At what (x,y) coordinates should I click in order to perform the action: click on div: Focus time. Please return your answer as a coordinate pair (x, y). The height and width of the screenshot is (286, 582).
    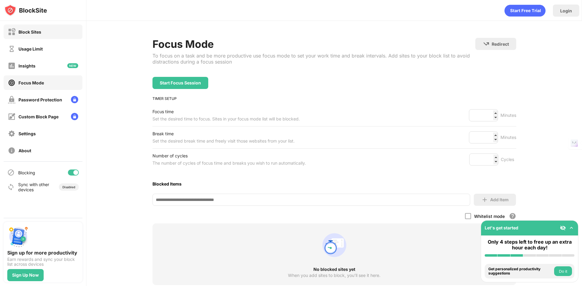
    Looking at the image, I should click on (226, 112).